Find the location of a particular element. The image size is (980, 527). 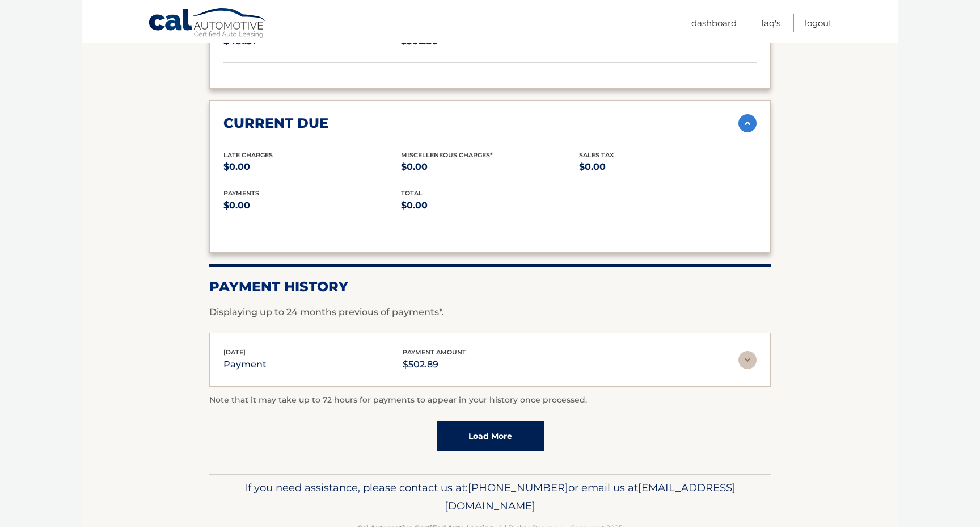

p: Displaying up to 24 months previous of payments*. is located at coordinates (490, 312).